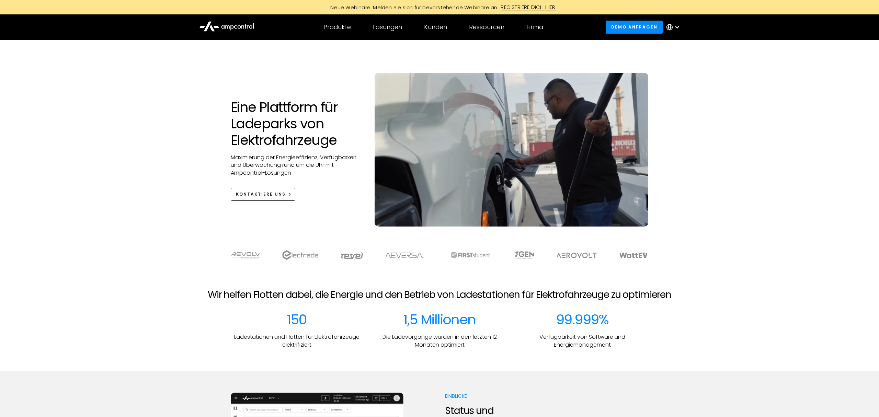 The image size is (879, 417). What do you see at coordinates (387, 27) in the screenshot?
I see `div: Lösungen` at bounding box center [387, 27].